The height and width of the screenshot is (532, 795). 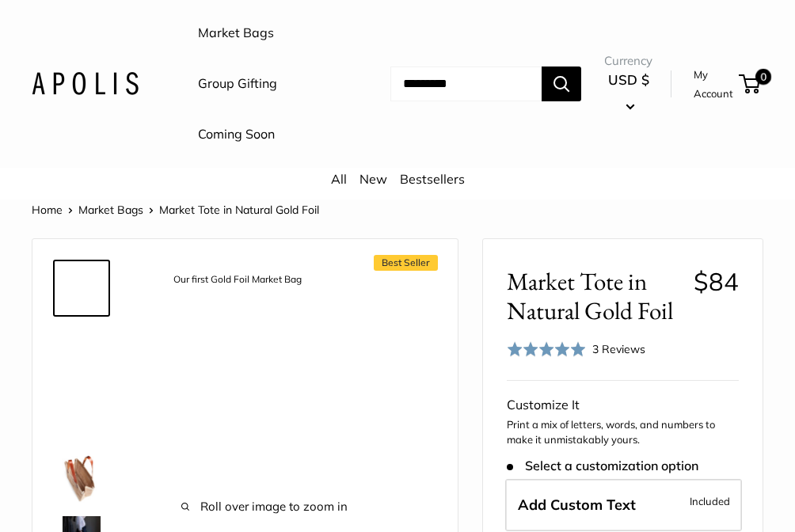 I want to click on span: Currency, so click(x=627, y=61).